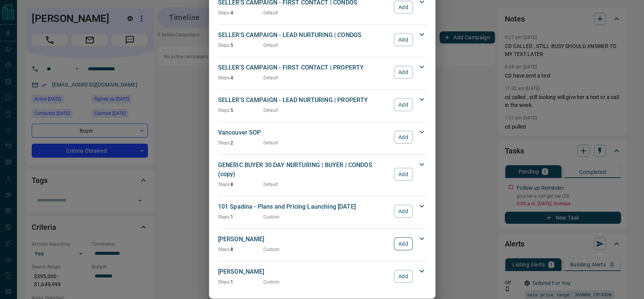 The height and width of the screenshot is (299, 644). I want to click on p: SELLER'S CAMPAIGN - FIRST CONTACT | PROPERTY, so click(304, 68).